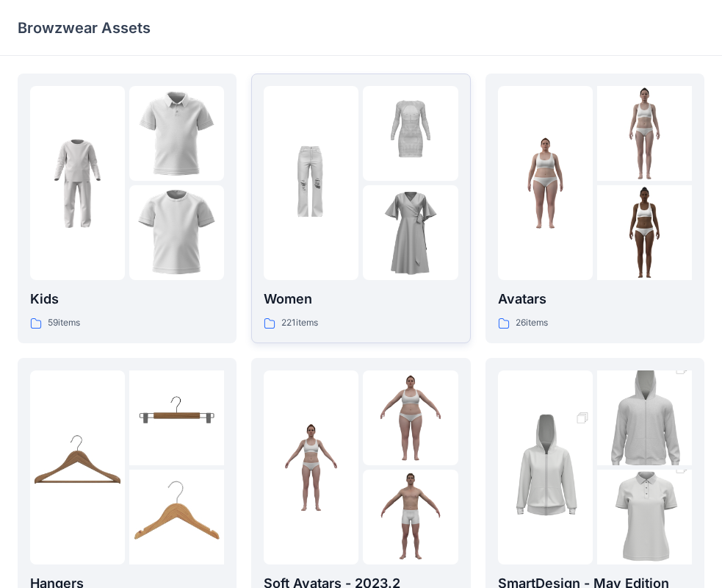 Image resolution: width=722 pixels, height=588 pixels. What do you see at coordinates (595, 208) in the screenshot?
I see `a: folder 1folder 2folder 3Avatars26items` at bounding box center [595, 208].